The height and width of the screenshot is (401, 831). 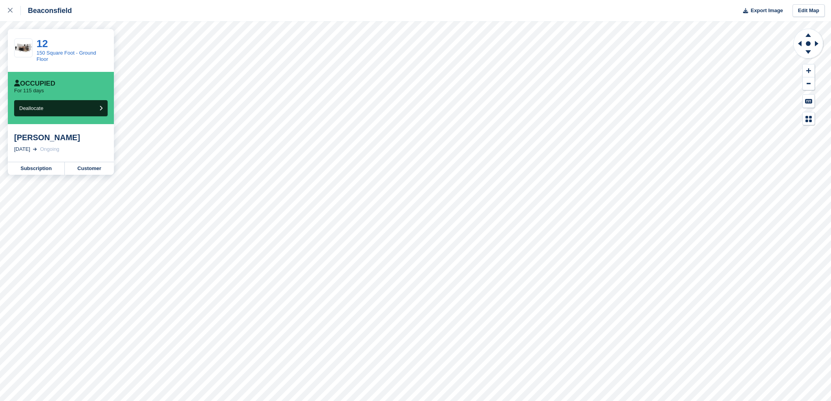 What do you see at coordinates (23, 48) in the screenshot?
I see `img: 150.jpg` at bounding box center [23, 48].